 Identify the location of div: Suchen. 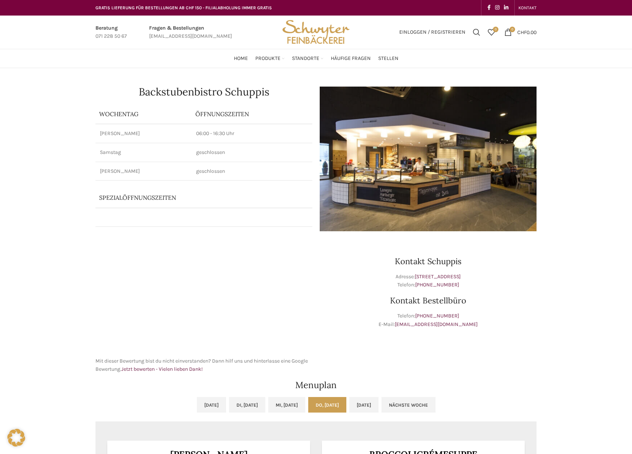
(476, 32).